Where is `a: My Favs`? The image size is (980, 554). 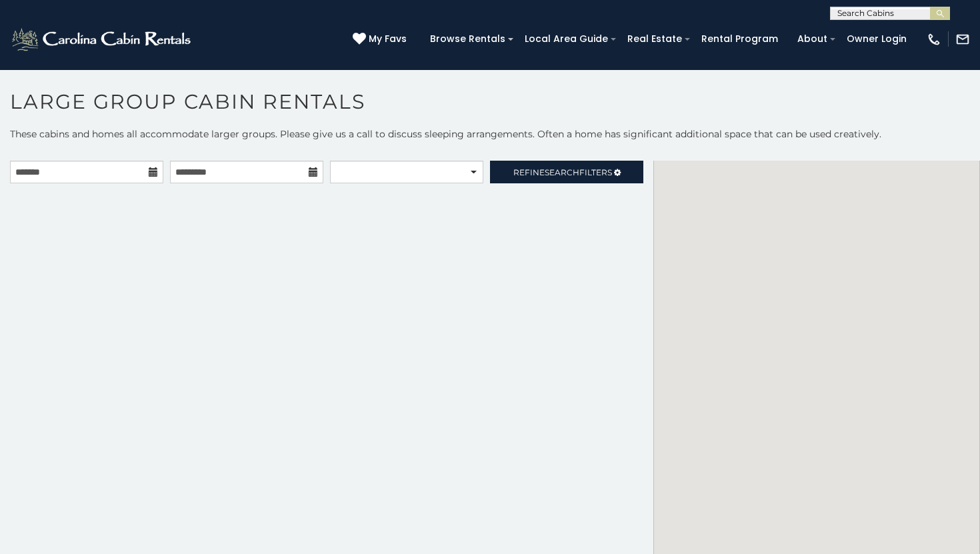 a: My Favs is located at coordinates (381, 39).